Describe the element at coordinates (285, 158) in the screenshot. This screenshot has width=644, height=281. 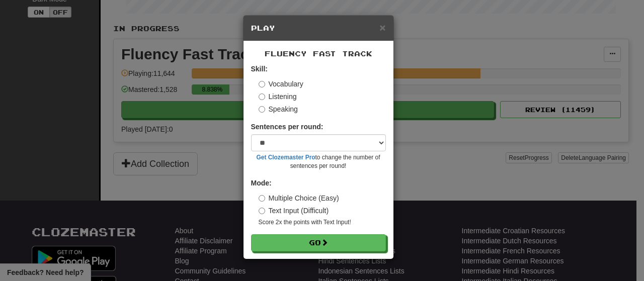
I see `a: Get Clozemaster Pro` at that location.